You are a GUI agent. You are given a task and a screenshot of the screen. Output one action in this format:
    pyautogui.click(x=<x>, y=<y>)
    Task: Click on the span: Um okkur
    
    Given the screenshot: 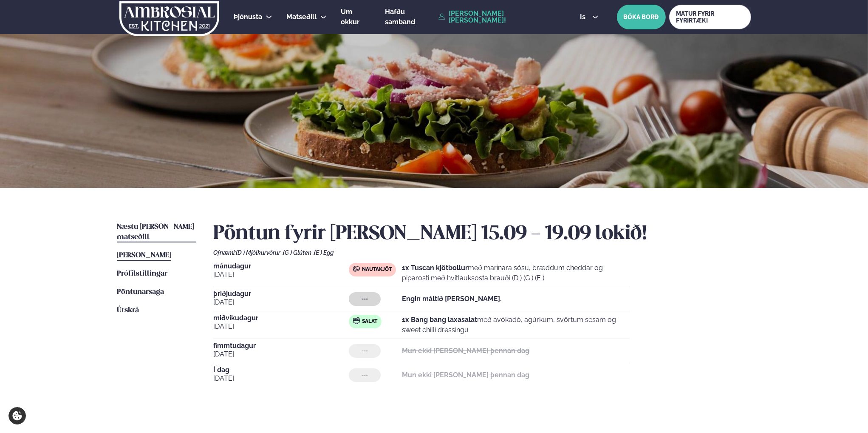 What is the action you would take?
    pyautogui.click(x=350, y=17)
    